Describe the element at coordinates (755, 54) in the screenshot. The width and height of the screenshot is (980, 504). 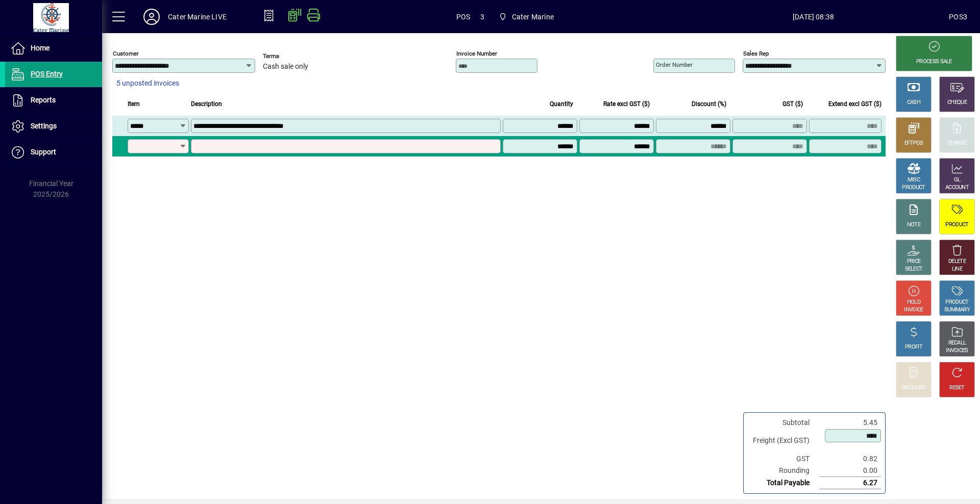
I see `mat-label: Sales rep` at that location.